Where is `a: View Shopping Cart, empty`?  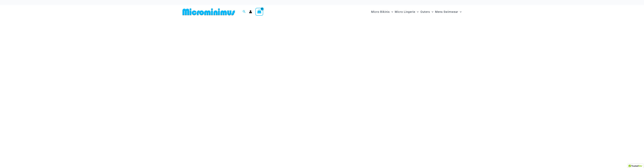
a: View Shopping Cart, empty is located at coordinates (259, 12).